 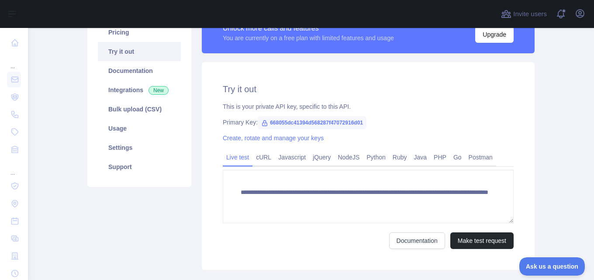 What do you see at coordinates (481, 157) in the screenshot?
I see `a: Postman` at bounding box center [481, 157].